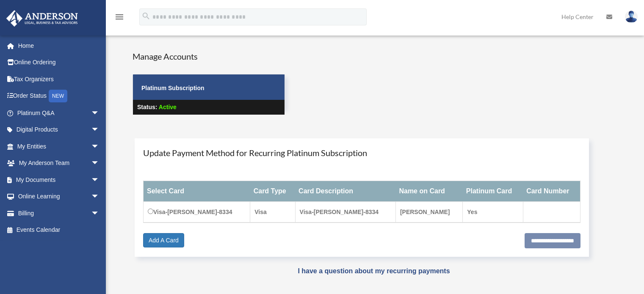  I want to click on i: menu, so click(119, 17).